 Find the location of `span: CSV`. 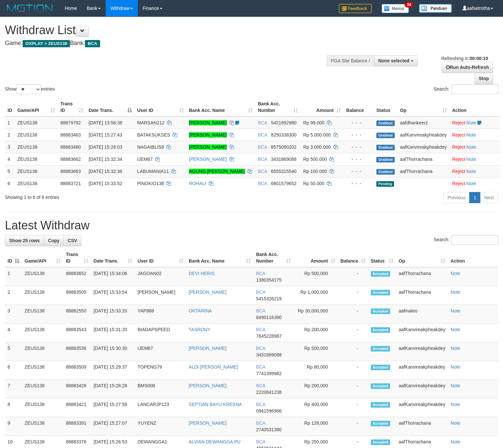

span: CSV is located at coordinates (72, 240).